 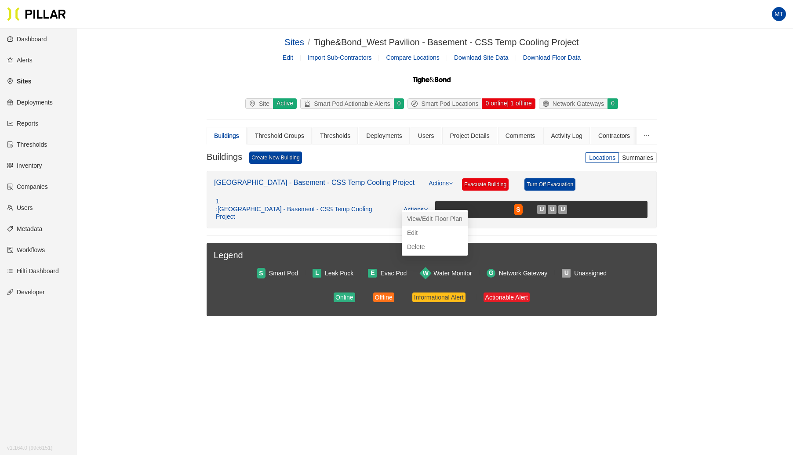 I want to click on a: Create New Building, so click(x=275, y=158).